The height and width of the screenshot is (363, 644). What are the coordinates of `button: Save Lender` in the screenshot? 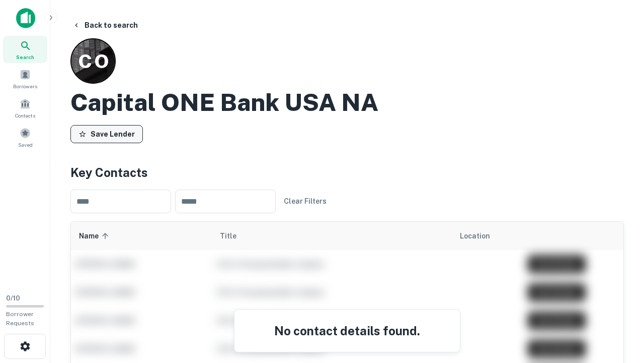 It's located at (107, 134).